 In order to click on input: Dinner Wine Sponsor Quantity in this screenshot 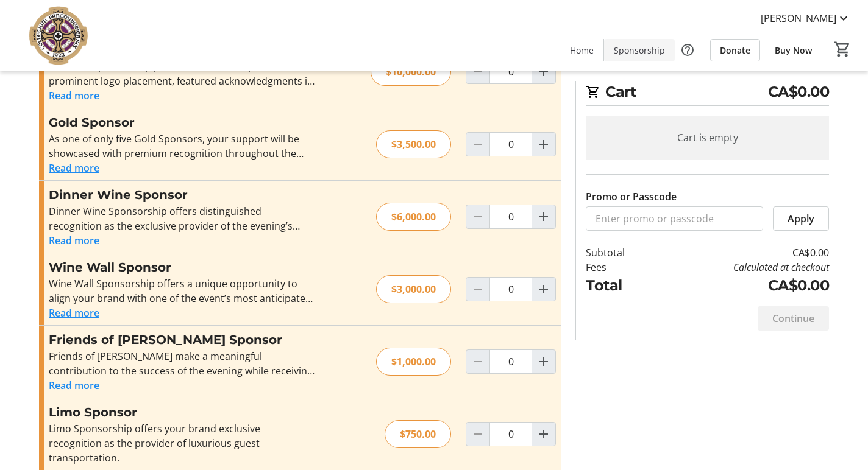, I will do `click(511, 217)`.